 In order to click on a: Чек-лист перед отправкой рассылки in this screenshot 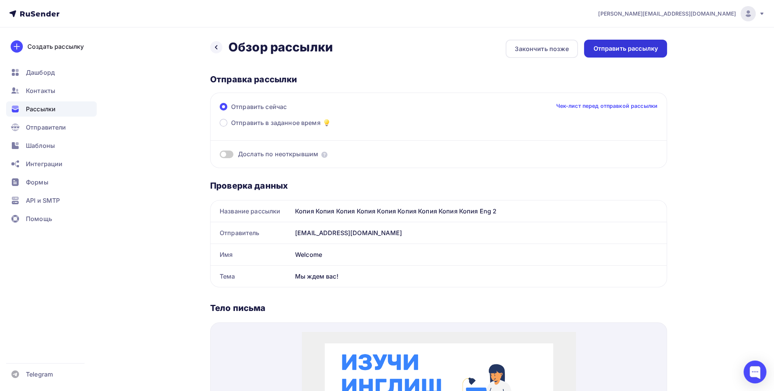, I will do `click(607, 106)`.